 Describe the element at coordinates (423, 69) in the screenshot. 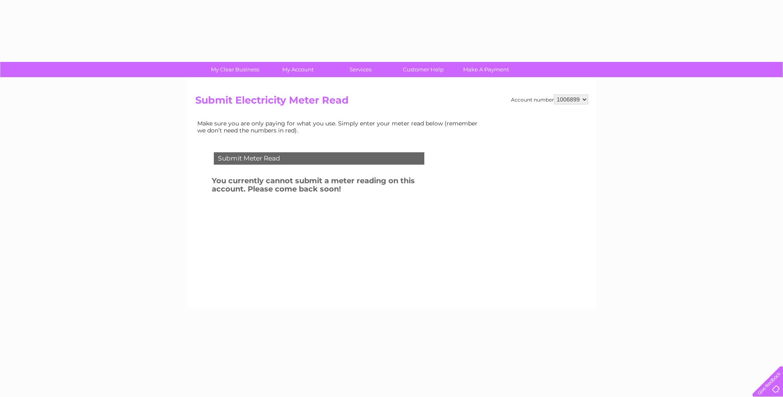

I see `a: Customer Help` at that location.